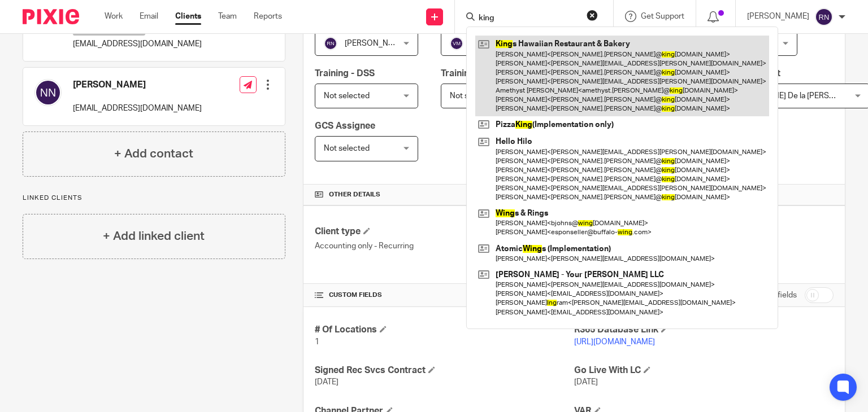 Image resolution: width=868 pixels, height=412 pixels. What do you see at coordinates (444, 370) in the screenshot?
I see `h4: Signed Rec Svcs Contract` at bounding box center [444, 370].